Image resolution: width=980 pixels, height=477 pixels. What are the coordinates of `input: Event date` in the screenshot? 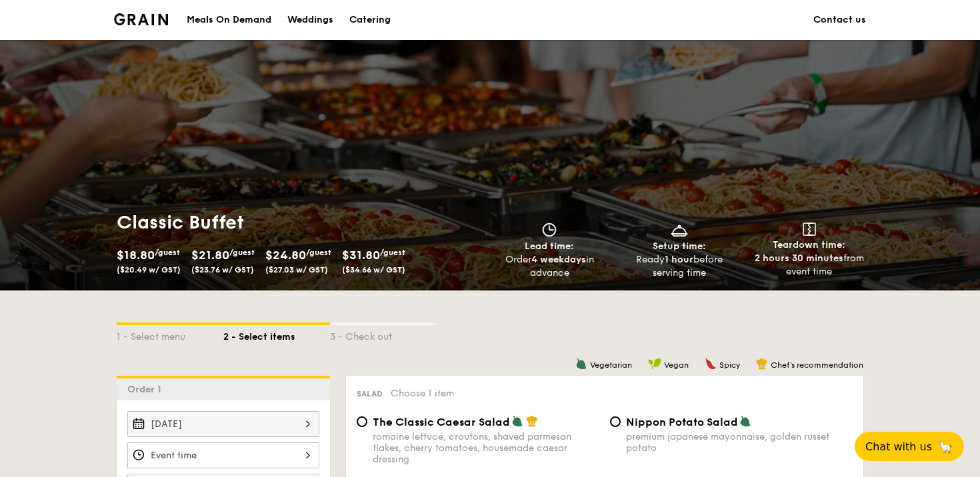 It's located at (223, 424).